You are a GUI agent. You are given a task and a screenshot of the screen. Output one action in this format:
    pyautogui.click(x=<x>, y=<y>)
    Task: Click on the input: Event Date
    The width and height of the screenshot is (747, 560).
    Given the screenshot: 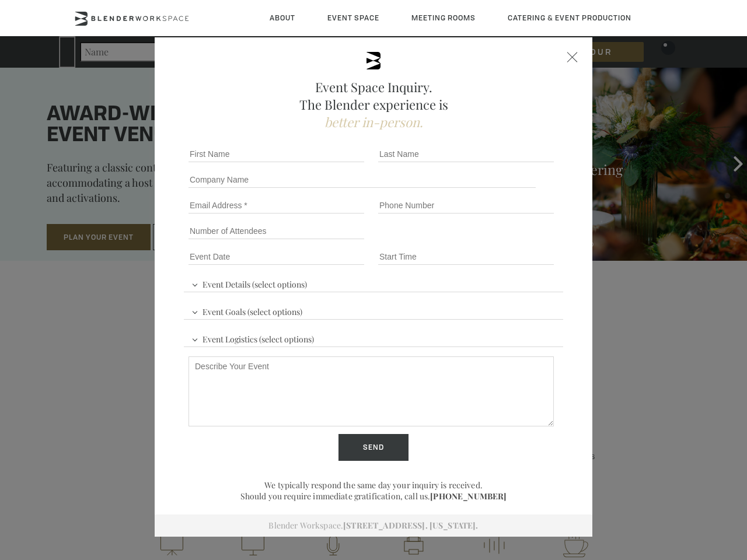 What is the action you would take?
    pyautogui.click(x=276, y=256)
    